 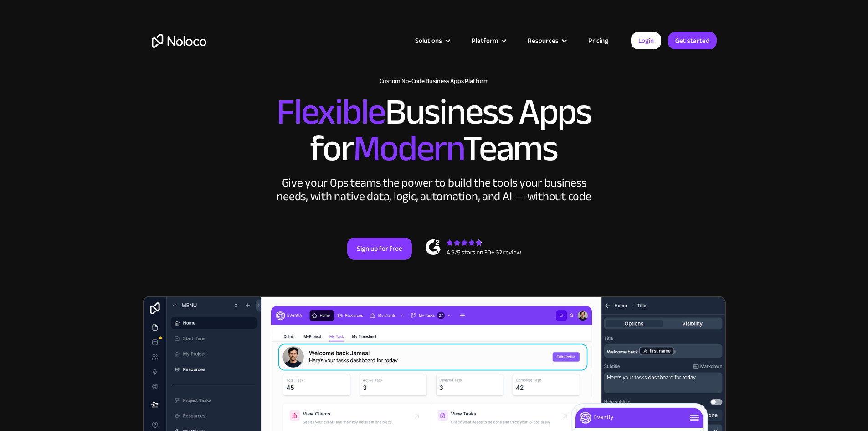 What do you see at coordinates (330, 112) in the screenshot?
I see `span: Flexible` at bounding box center [330, 112].